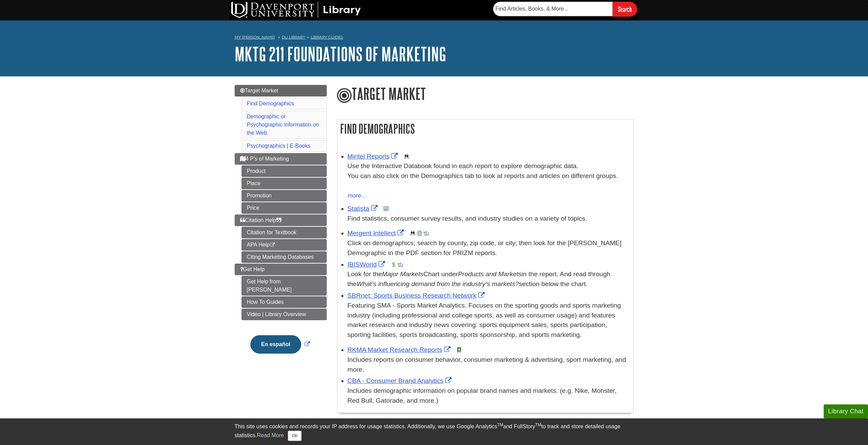  I want to click on p: Find statistics, consumer survey results, and industry studies on a variety of topics., so click(489, 219).